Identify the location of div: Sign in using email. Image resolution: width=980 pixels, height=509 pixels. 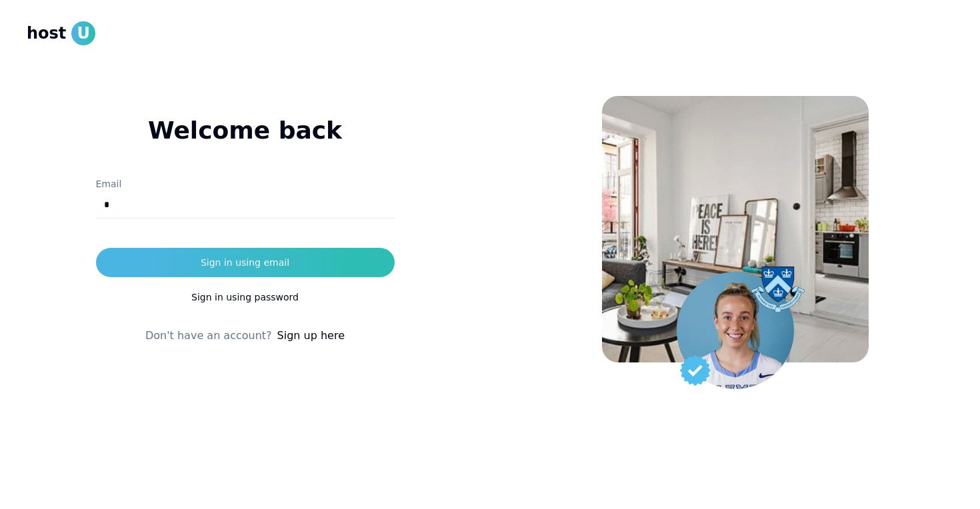
(245, 263).